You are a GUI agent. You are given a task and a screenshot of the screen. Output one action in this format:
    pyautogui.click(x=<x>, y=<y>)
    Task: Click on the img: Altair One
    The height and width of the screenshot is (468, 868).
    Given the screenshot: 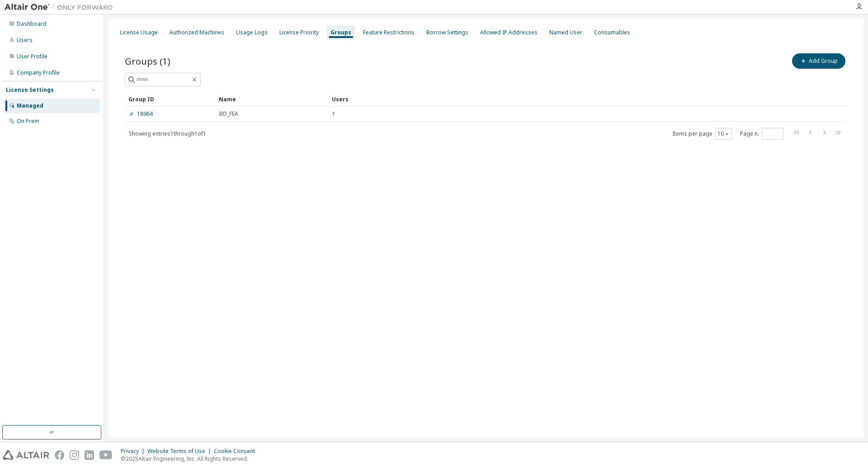 What is the action you would take?
    pyautogui.click(x=61, y=7)
    